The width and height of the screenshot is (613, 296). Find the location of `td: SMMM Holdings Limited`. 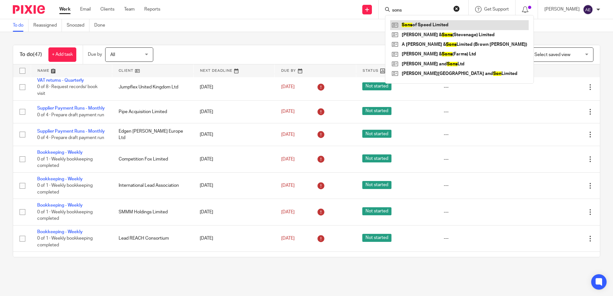

td: SMMM Holdings Limited is located at coordinates (153, 212).